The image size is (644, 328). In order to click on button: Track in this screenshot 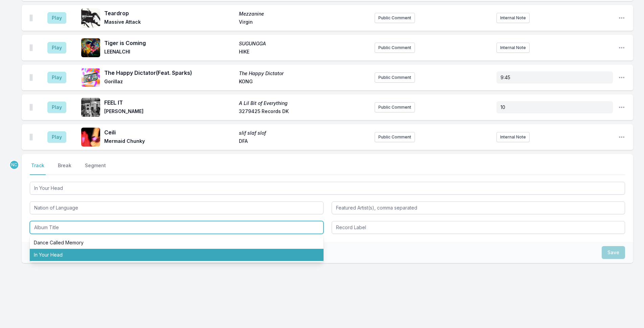, I will do `click(37, 168)`.